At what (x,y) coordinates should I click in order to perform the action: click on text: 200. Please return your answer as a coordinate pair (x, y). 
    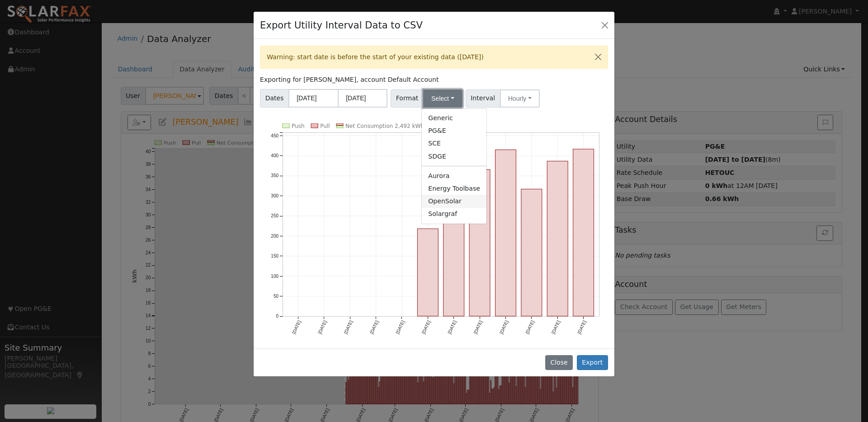
    Looking at the image, I should click on (275, 236).